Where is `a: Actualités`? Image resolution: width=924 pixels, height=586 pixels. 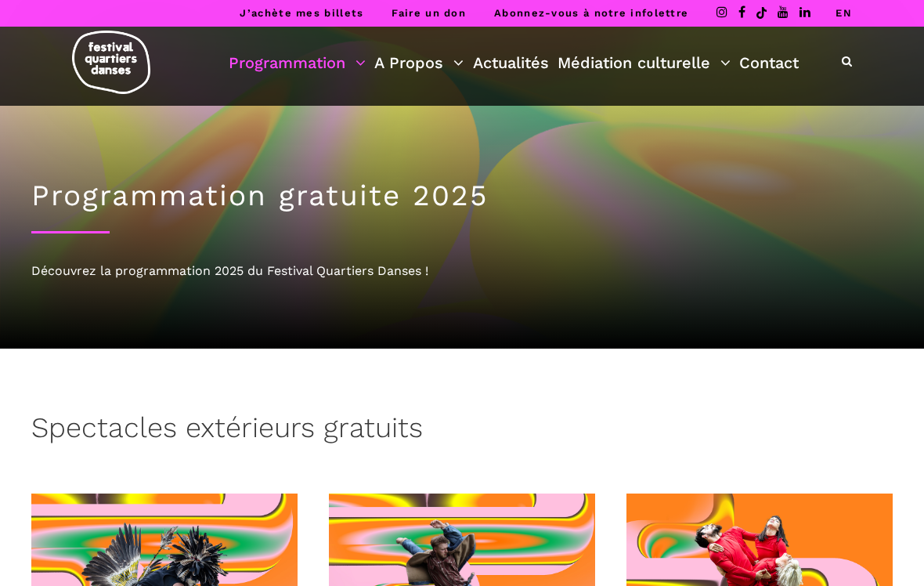 a: Actualités is located at coordinates (510, 62).